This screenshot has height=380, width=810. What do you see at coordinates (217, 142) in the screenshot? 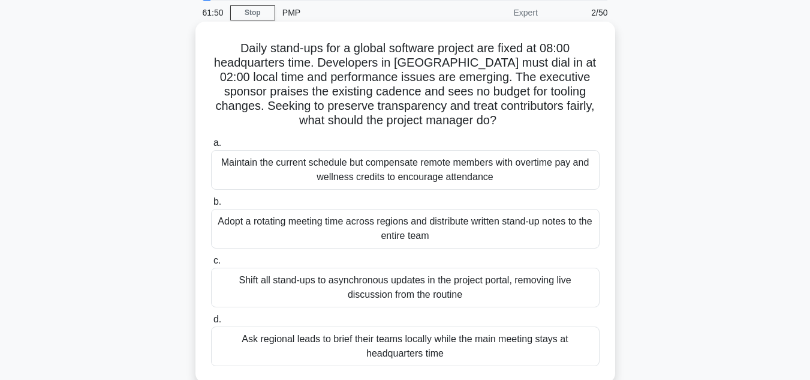
I see `span: a.` at bounding box center [217, 142].